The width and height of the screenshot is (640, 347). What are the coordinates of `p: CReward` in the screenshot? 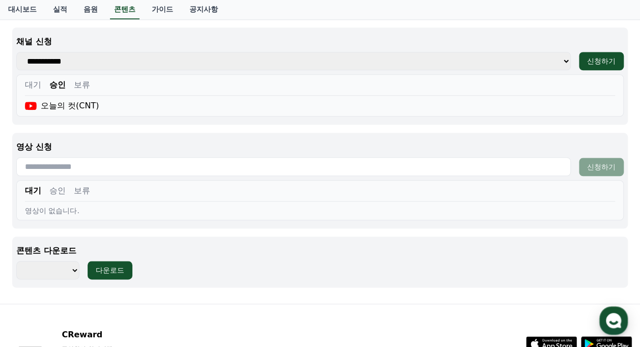 It's located at (124, 335).